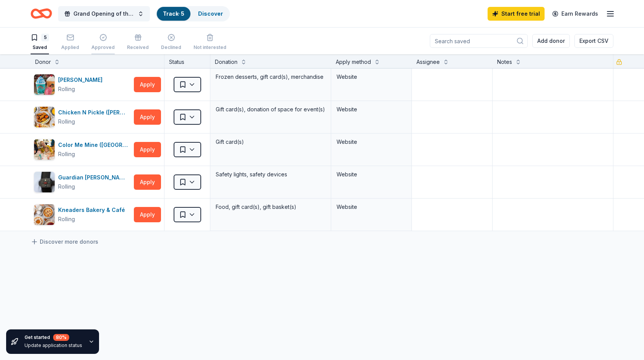 This screenshot has width=644, height=360. What do you see at coordinates (187, 61) in the screenshot?
I see `div: Status` at bounding box center [187, 61].